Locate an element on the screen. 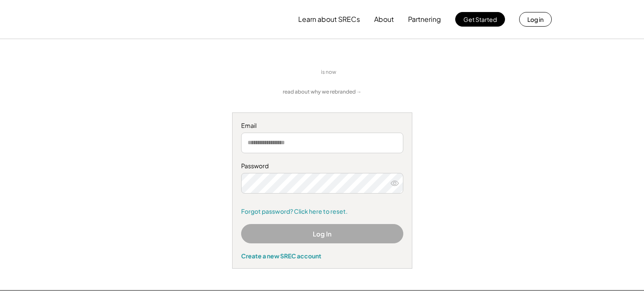  div: Create a new SREC account is located at coordinates (322, 256).